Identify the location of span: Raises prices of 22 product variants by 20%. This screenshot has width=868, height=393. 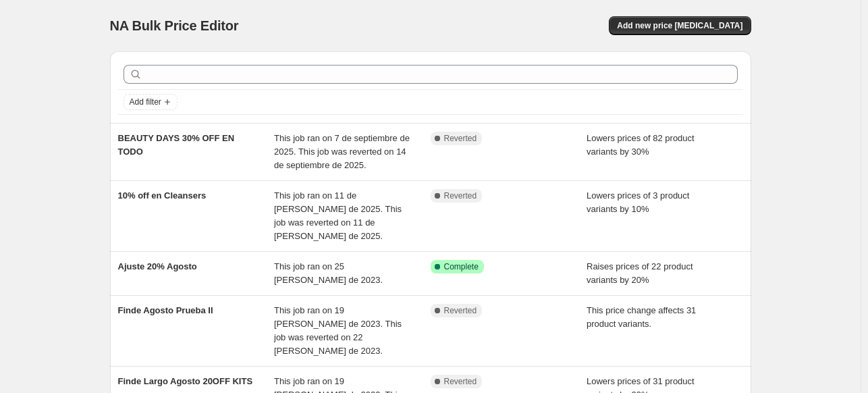
(639, 273).